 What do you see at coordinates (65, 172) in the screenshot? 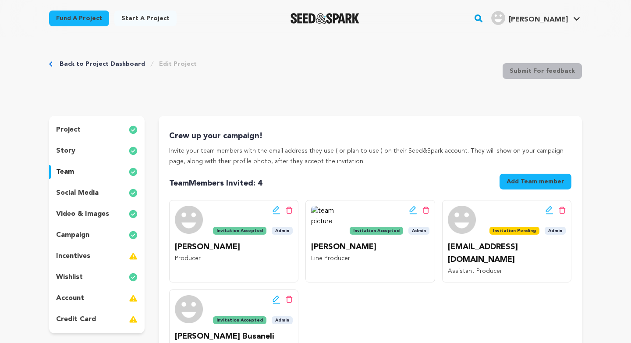
I see `p: team` at bounding box center [65, 172].